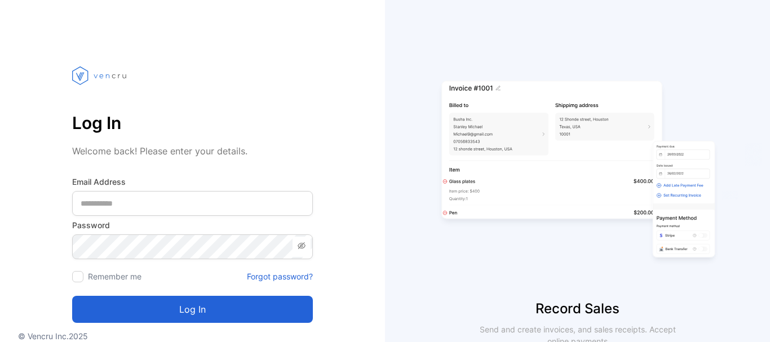 The height and width of the screenshot is (342, 770). What do you see at coordinates (578, 172) in the screenshot?
I see `img: slider image` at bounding box center [578, 172].